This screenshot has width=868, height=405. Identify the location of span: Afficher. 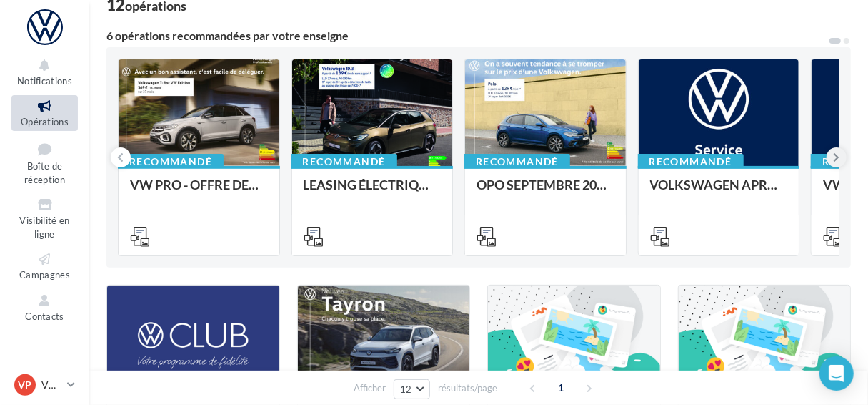
(369, 387).